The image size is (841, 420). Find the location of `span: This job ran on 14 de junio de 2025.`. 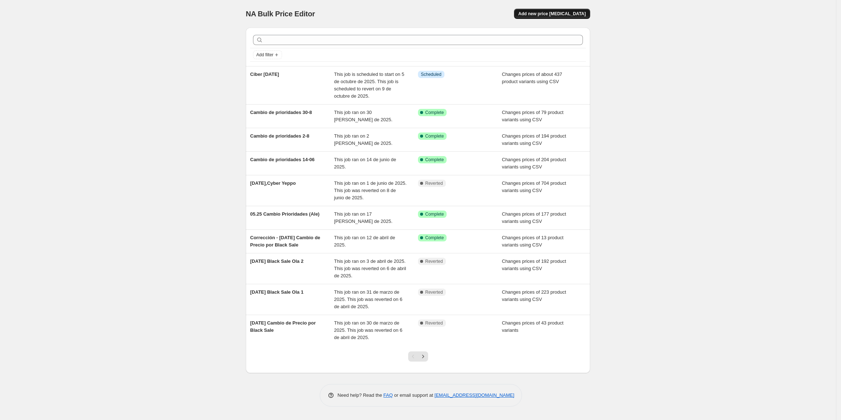

span: This job ran on 14 de junio de 2025. is located at coordinates (365, 163).